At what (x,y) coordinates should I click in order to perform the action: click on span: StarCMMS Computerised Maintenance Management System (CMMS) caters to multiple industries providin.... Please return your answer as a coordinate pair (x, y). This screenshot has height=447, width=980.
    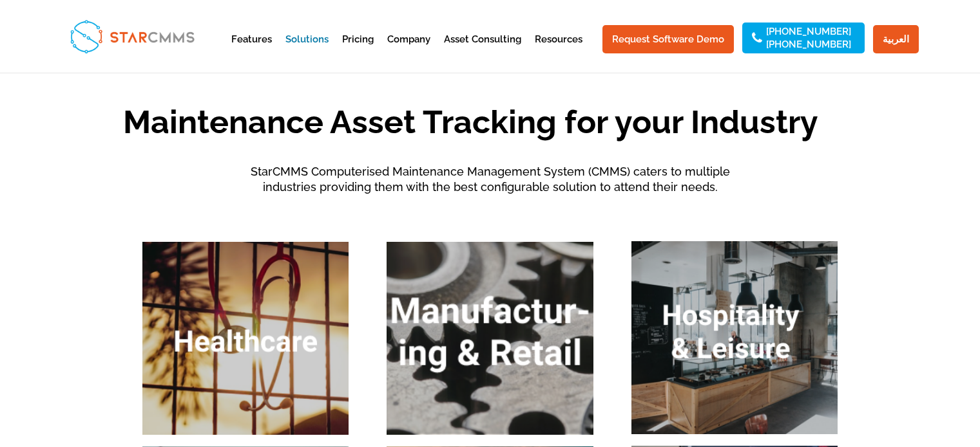
    Looking at the image, I should click on (490, 179).